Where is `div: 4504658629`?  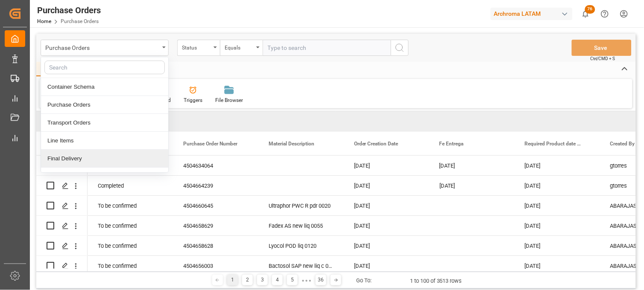 div: 4504658629 is located at coordinates (216, 225).